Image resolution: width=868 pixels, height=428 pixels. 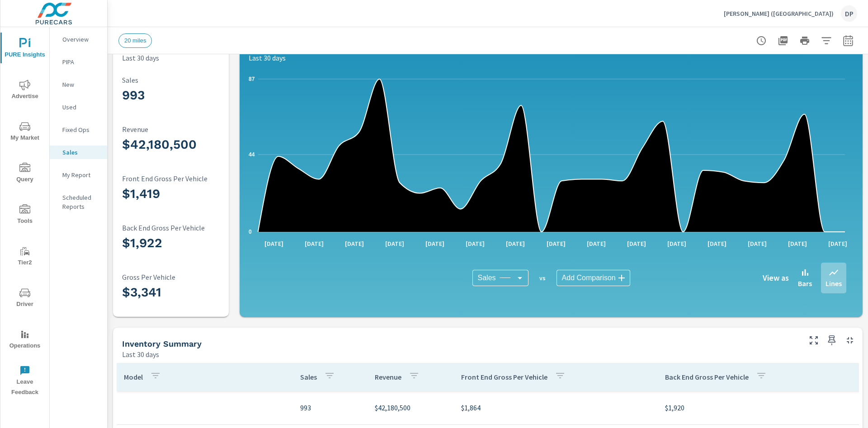 I want to click on p: Overview, so click(x=81, y=39).